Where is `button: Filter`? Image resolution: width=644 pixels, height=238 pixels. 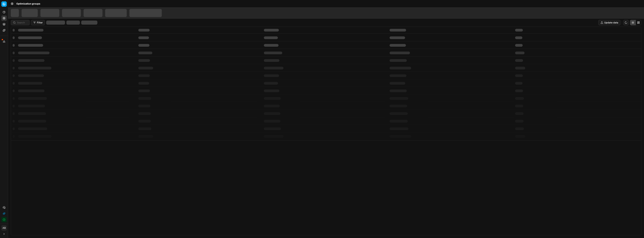 button: Filter is located at coordinates (38, 22).